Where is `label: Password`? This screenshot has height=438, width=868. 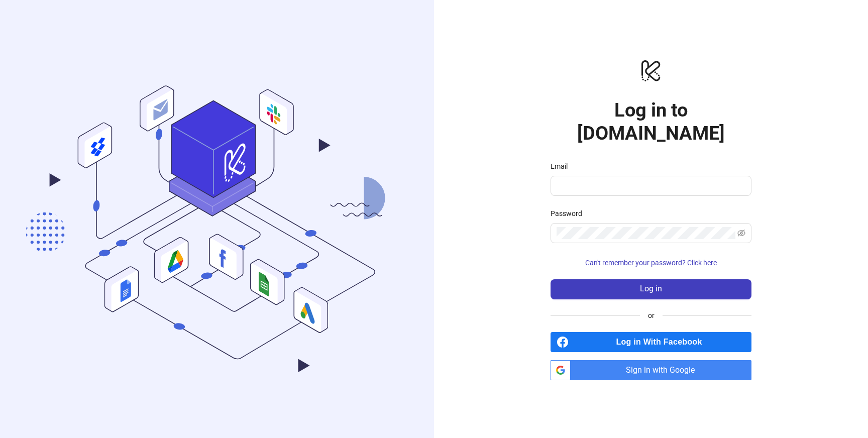
label: Password is located at coordinates (570, 214).